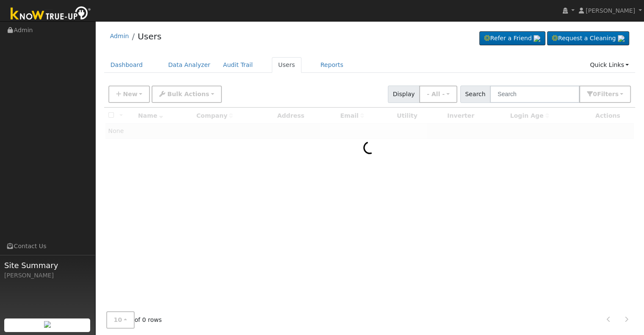  Describe the element at coordinates (129, 94) in the screenshot. I see `button: New` at that location.